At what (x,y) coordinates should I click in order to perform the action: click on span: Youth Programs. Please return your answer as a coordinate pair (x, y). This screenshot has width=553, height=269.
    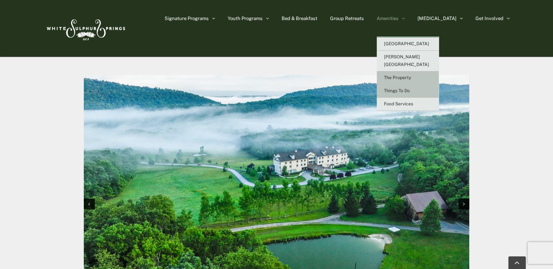
    Looking at the image, I should click on (245, 18).